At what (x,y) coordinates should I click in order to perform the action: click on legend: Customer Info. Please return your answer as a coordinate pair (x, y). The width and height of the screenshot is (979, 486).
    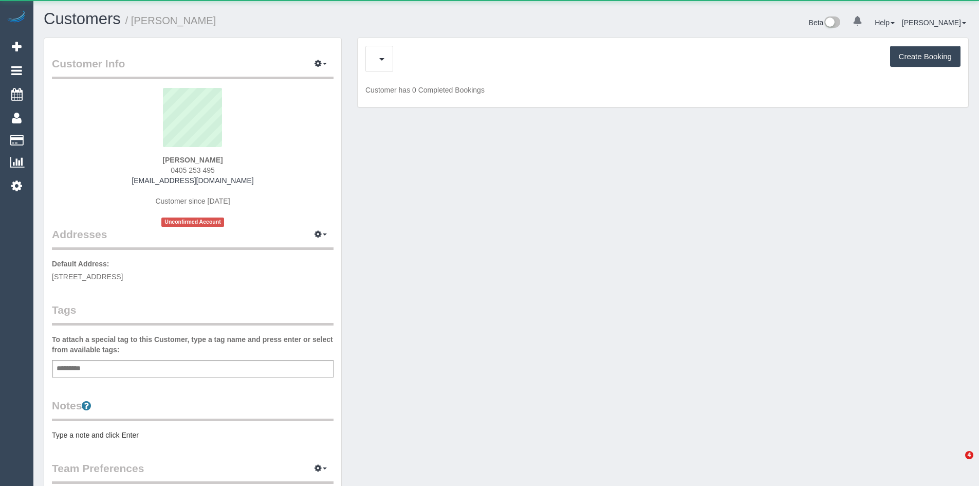
    Looking at the image, I should click on (193, 67).